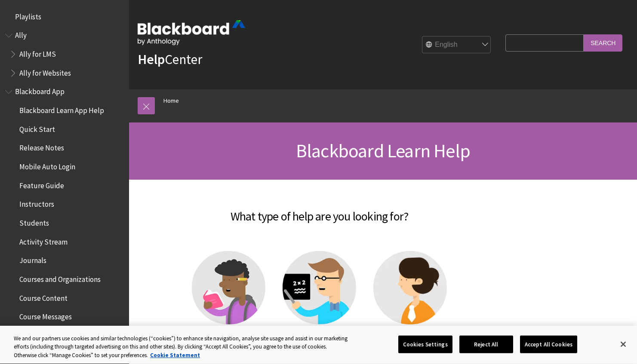 Image resolution: width=637 pixels, height=364 pixels. Describe the element at coordinates (28, 15) in the screenshot. I see `span: Playlists` at that location.